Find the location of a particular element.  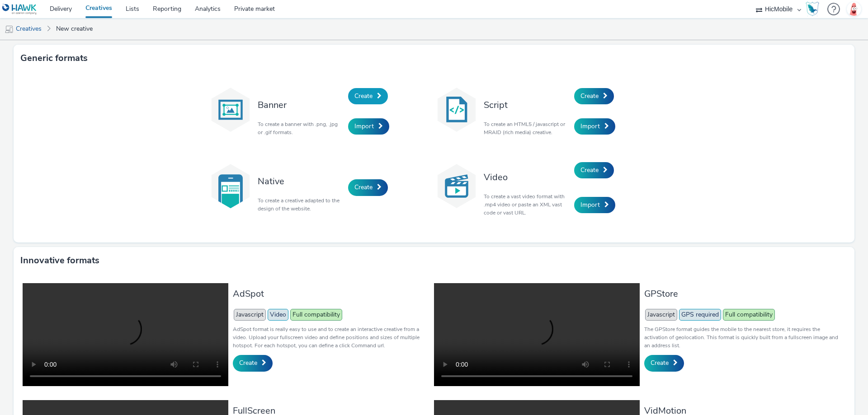

img: code.svg is located at coordinates (457, 110).